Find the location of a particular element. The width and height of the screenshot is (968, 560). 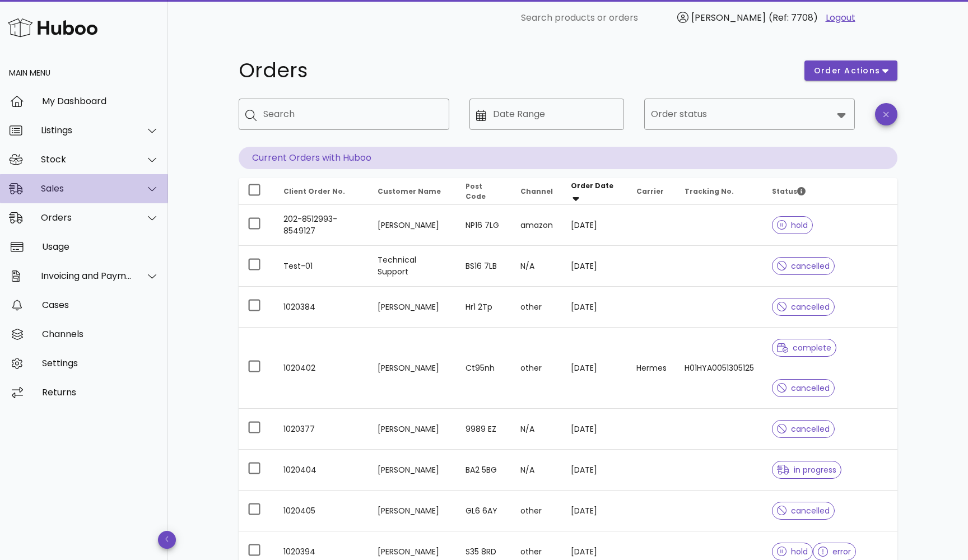

div: Usage is located at coordinates (100, 247).